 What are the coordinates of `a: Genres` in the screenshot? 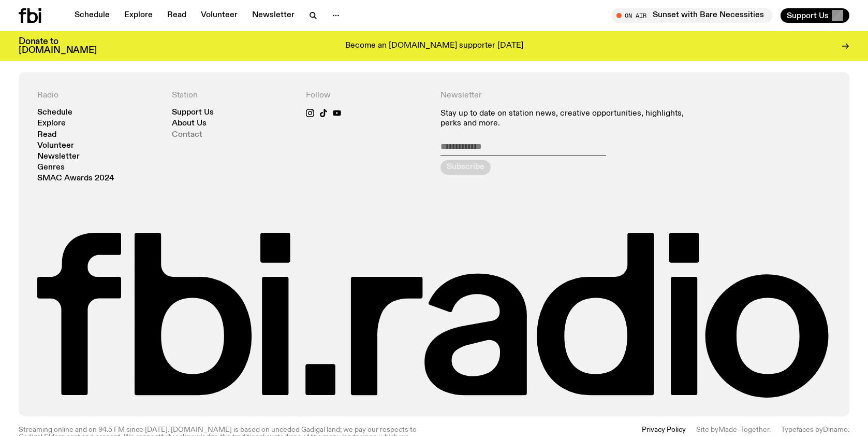 It's located at (51, 167).